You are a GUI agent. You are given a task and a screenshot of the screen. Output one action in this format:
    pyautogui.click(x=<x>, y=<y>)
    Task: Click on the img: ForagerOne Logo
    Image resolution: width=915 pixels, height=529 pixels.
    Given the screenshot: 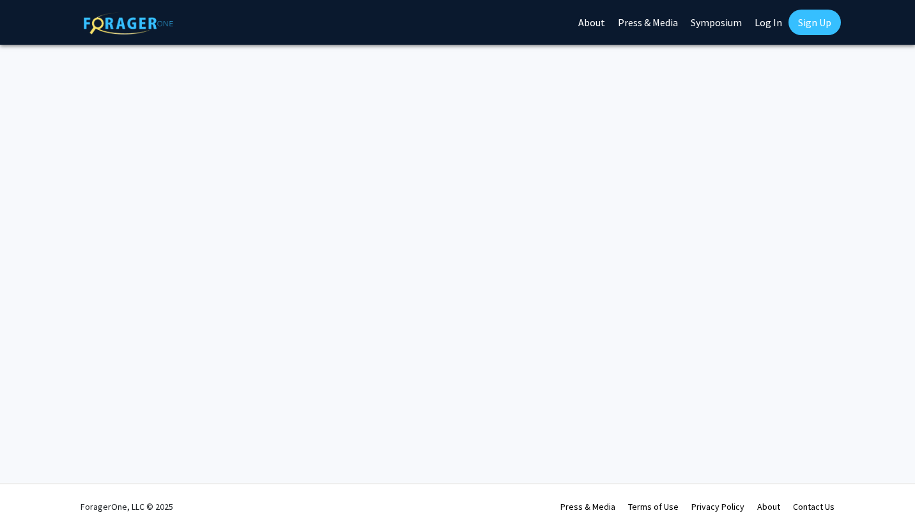 What is the action you would take?
    pyautogui.click(x=128, y=23)
    